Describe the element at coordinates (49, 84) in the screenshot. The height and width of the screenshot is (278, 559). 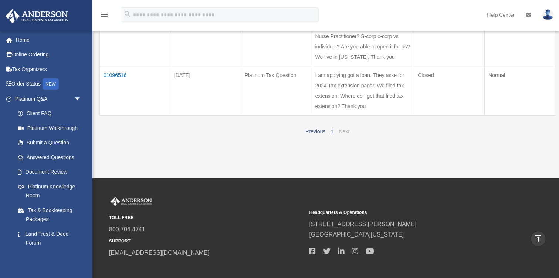
I see `a: Order StatusNEW` at that location.